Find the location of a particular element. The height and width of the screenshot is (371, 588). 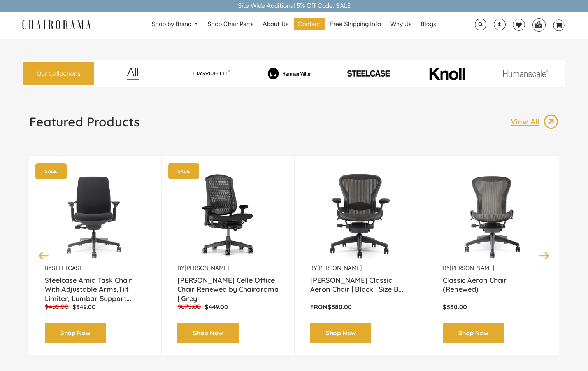

img: image_13.png is located at coordinates (551, 122).